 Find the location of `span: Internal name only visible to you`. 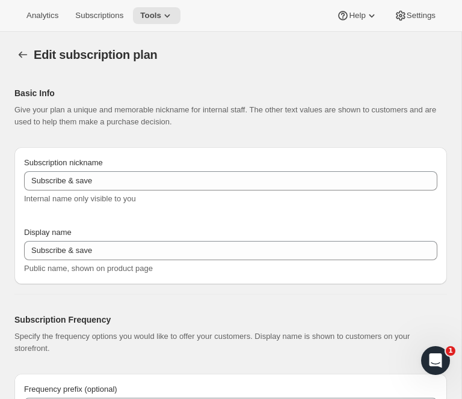

span: Internal name only visible to you is located at coordinates (80, 198).